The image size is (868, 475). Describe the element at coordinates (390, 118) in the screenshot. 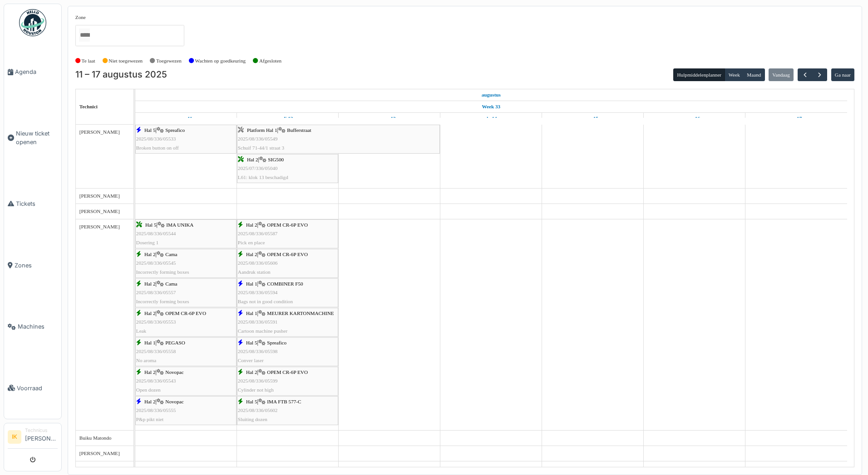

I see `a: 13 augustus 2025` at that location.